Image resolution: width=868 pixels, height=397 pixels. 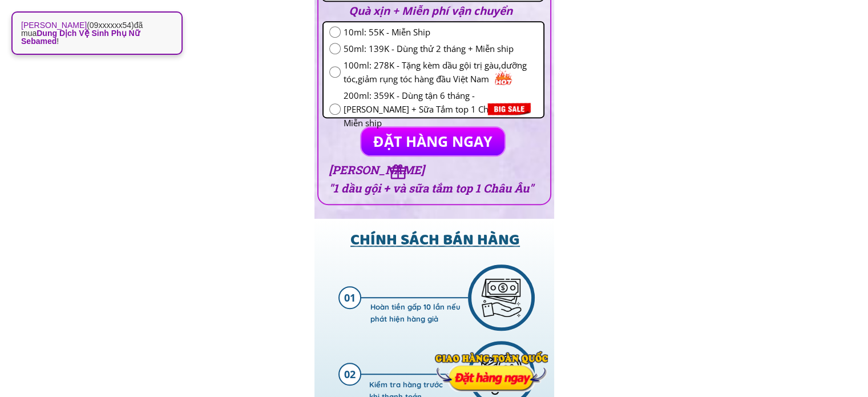 What do you see at coordinates (435, 241) in the screenshot?
I see `h1: CHÍNH SÁCH BÁN HÀNG` at bounding box center [435, 241].